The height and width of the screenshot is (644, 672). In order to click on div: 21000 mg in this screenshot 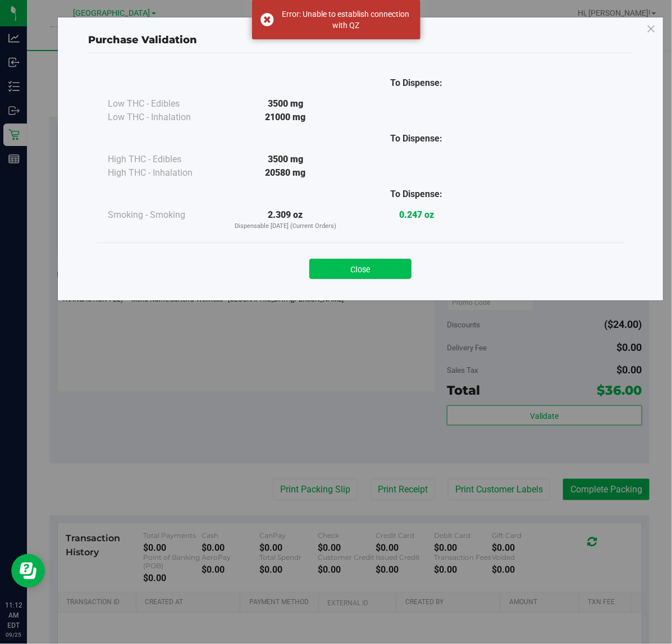, I will do `click(285, 117)`.